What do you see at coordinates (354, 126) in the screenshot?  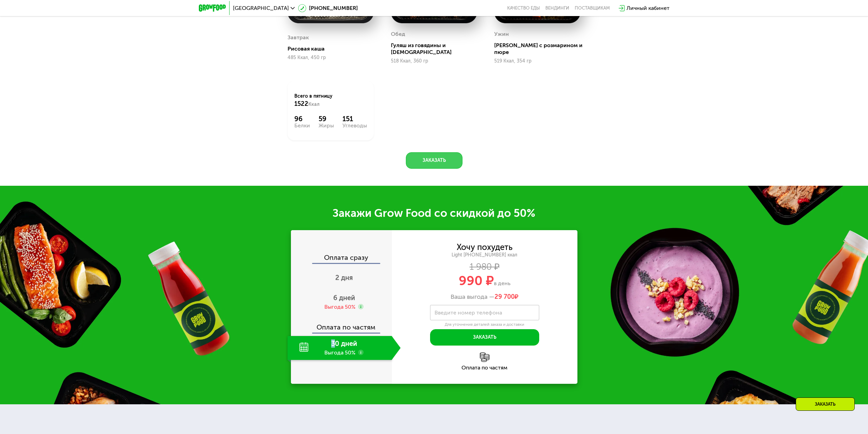 I see `div: Углеводы` at bounding box center [354, 126].